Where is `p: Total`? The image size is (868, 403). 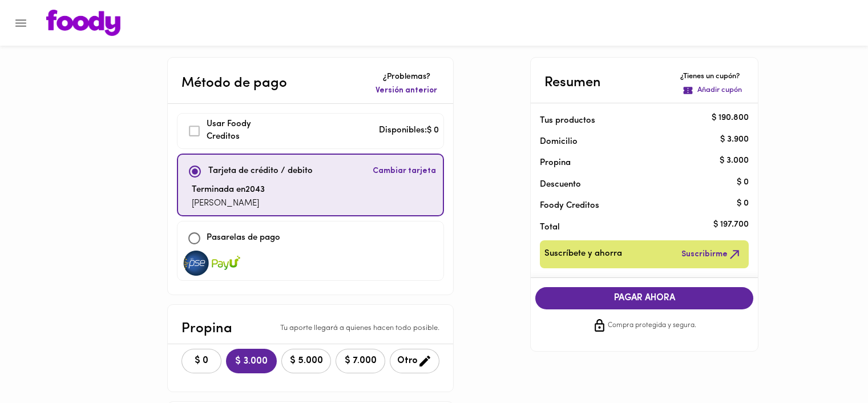 p: Total is located at coordinates (636, 227).